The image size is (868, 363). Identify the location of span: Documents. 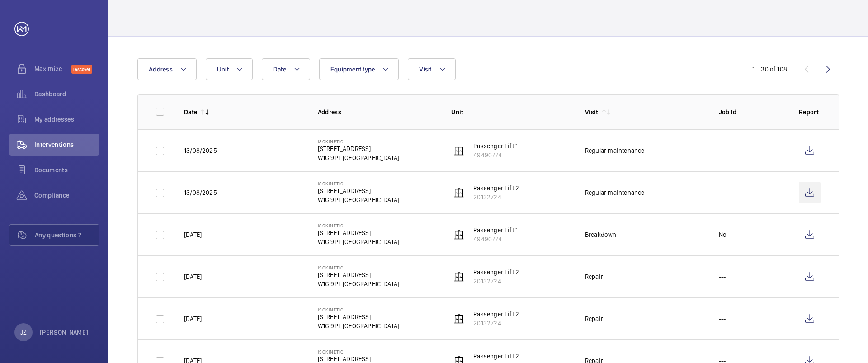
(67, 170).